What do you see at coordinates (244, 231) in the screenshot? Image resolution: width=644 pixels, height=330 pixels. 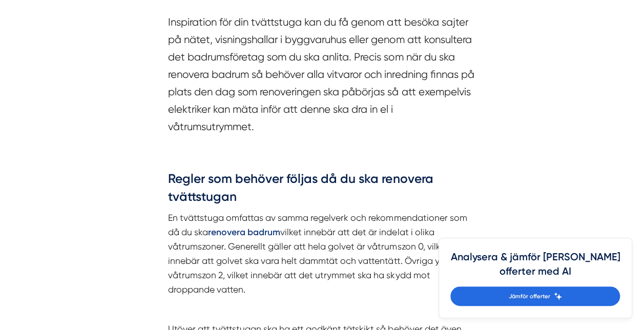 I see `strong: renovera badrum` at bounding box center [244, 231].